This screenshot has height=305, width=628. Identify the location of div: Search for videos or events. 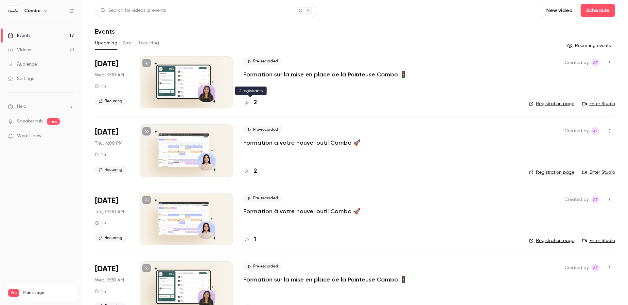
(133, 10).